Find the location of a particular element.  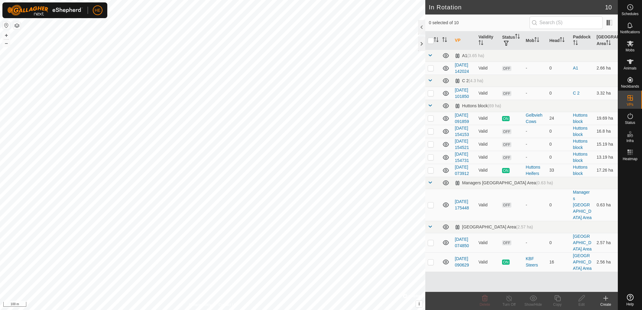

span: (0.63 ha) is located at coordinates (545, 183).